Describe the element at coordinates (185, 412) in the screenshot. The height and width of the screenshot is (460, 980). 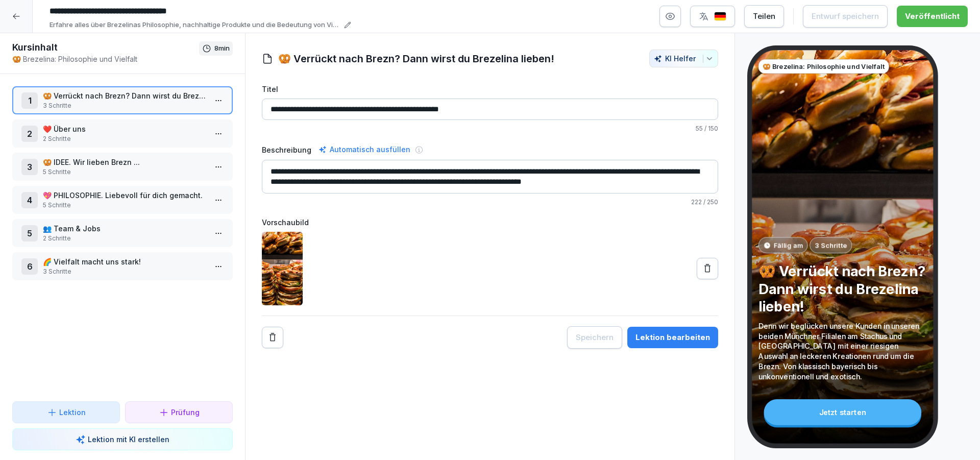
I see `p: Prüfung` at that location.